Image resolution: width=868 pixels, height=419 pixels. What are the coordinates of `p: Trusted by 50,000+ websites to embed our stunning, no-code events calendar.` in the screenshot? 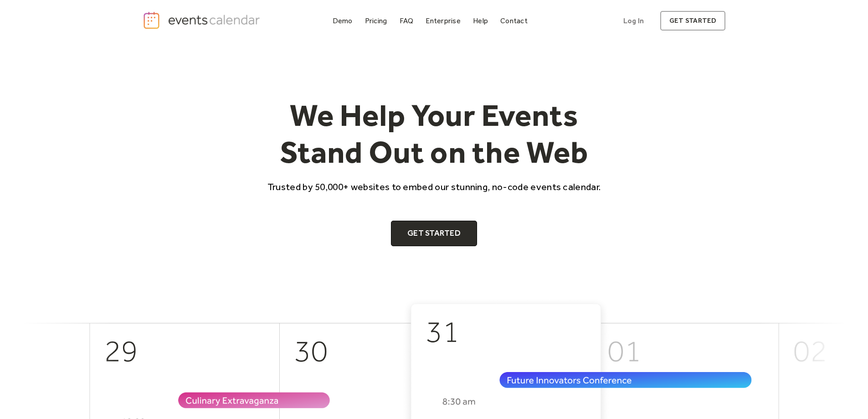 It's located at (434, 186).